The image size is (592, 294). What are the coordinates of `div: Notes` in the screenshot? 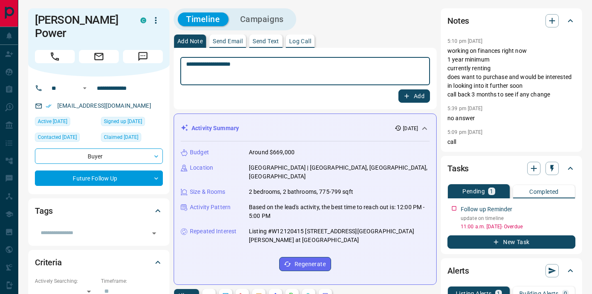 It's located at (511, 21).